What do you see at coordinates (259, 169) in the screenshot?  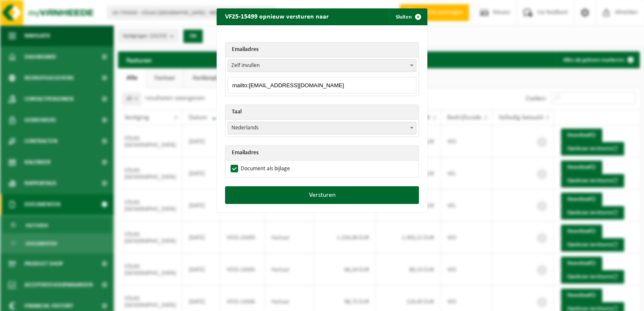 I see `label: Document als bijlage` at bounding box center [259, 169].